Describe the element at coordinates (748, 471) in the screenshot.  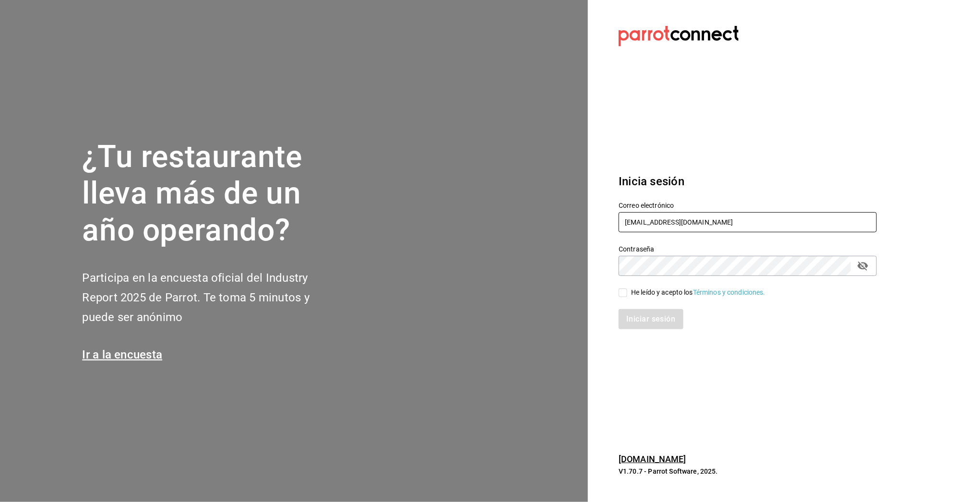
I see `p: V1.70.7 - Parrot Software, 2025.` at that location.